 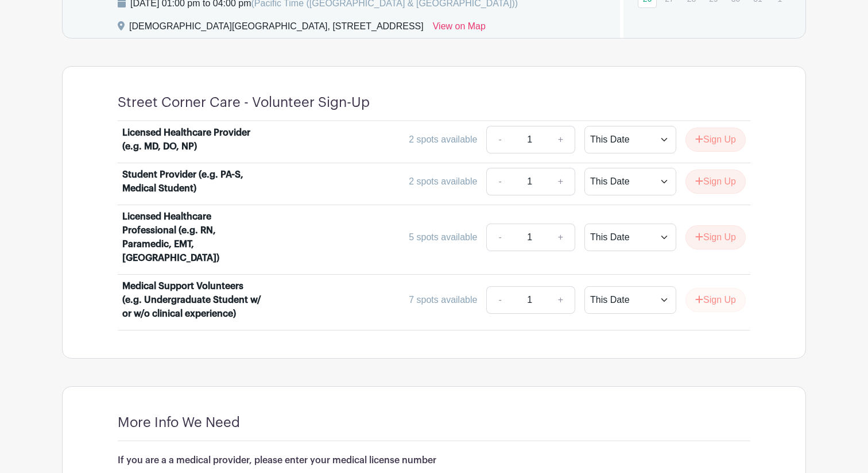 What do you see at coordinates (459, 28) in the screenshot?
I see `a: View on Map` at bounding box center [459, 28].